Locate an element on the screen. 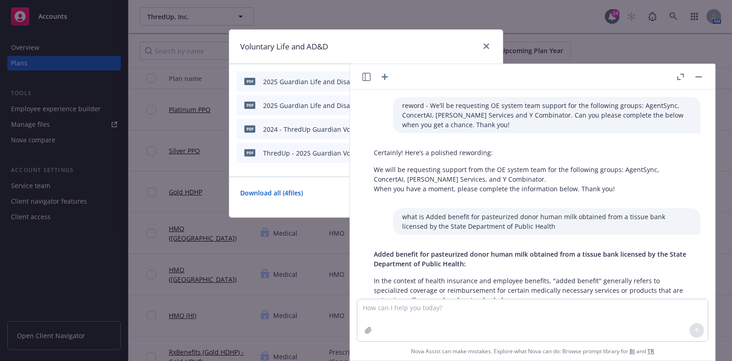 The height and width of the screenshot is (361, 732). div: 2025 Guardian Life and Disability Class 4 Certificate ThredUp.pdf is located at coordinates (351, 105).